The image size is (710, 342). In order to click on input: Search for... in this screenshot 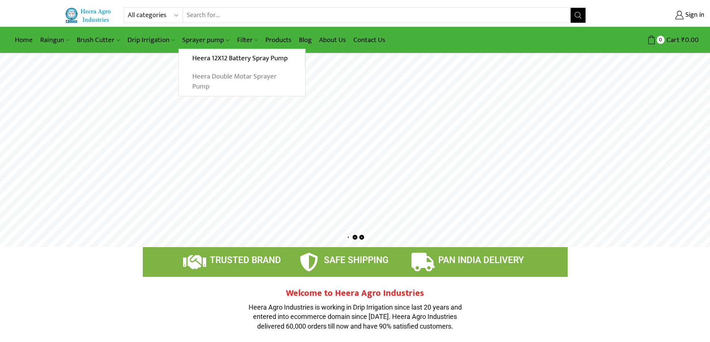, I will do `click(377, 15)`.